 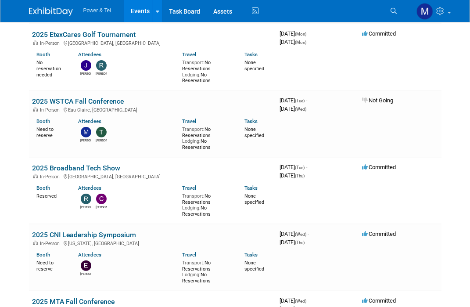 What do you see at coordinates (86, 132) in the screenshot?
I see `img: Michael Mackeben` at bounding box center [86, 132].